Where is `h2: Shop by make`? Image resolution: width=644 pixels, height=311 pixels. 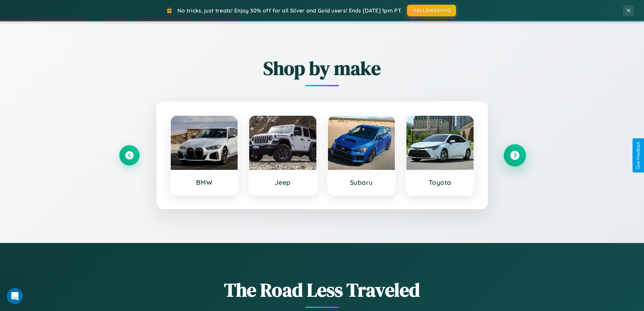 h2: Shop by make is located at coordinates (322, 68).